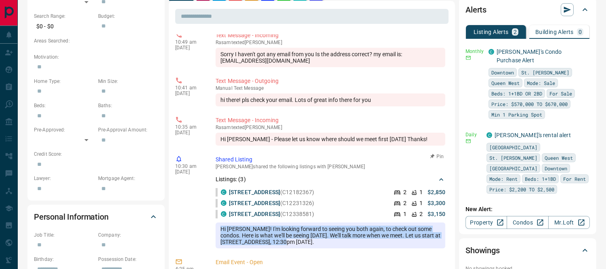 The width and height of the screenshot is (606, 269). Describe the element at coordinates (128, 235) in the screenshot. I see `p: Company:` at that location.